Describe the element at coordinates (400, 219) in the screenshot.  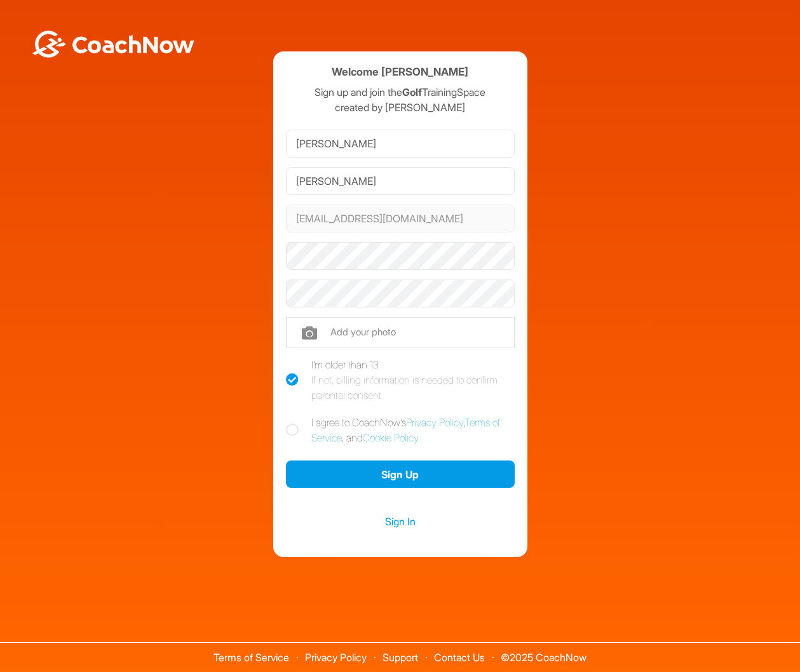
I see `input: Email` at that location.